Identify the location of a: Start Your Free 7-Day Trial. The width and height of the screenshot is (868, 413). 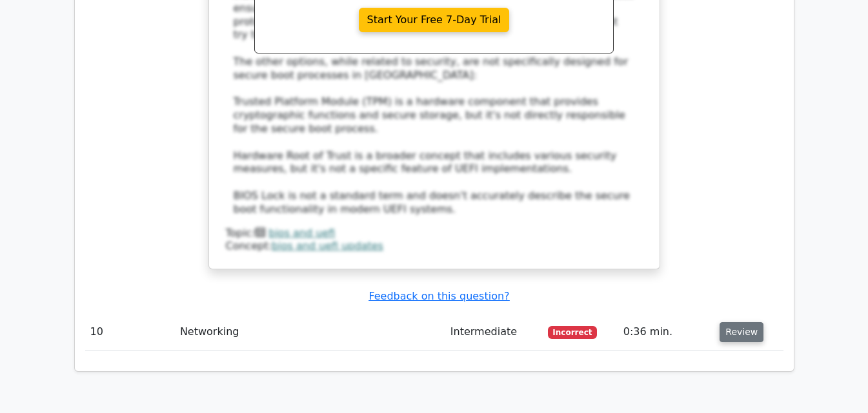
(434, 20).